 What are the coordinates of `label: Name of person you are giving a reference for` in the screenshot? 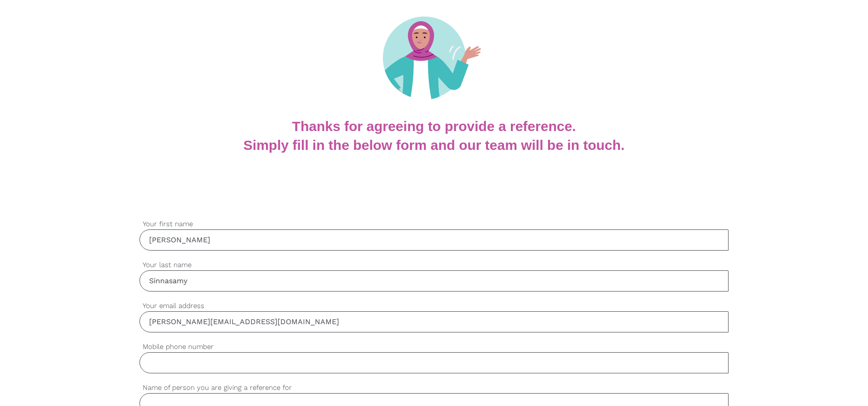 It's located at (434, 388).